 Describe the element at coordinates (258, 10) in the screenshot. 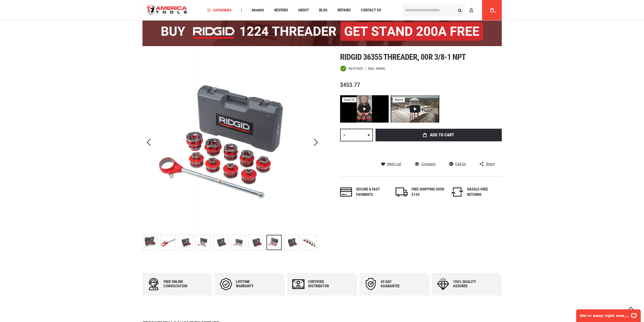

I see `a: Brands` at that location.